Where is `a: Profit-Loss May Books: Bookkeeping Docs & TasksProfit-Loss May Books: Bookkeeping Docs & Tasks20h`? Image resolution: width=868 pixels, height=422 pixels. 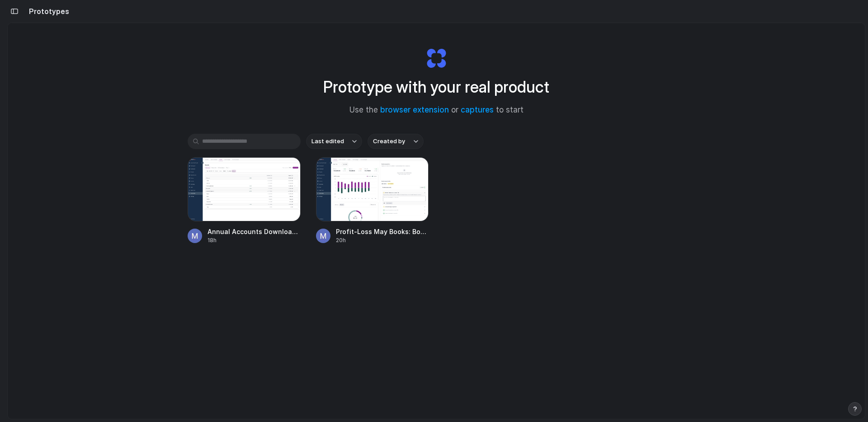 a: Profit-Loss May Books: Bookkeeping Docs & TasksProfit-Loss May Books: Bookkeeping Docs & Tasks20h is located at coordinates (372, 200).